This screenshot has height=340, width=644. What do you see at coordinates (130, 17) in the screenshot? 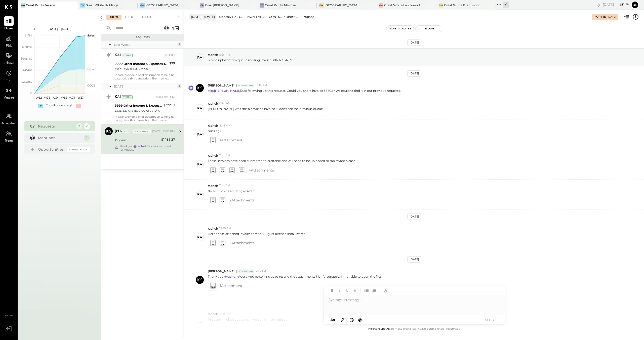
I see `div: For KS` at bounding box center [130, 17].